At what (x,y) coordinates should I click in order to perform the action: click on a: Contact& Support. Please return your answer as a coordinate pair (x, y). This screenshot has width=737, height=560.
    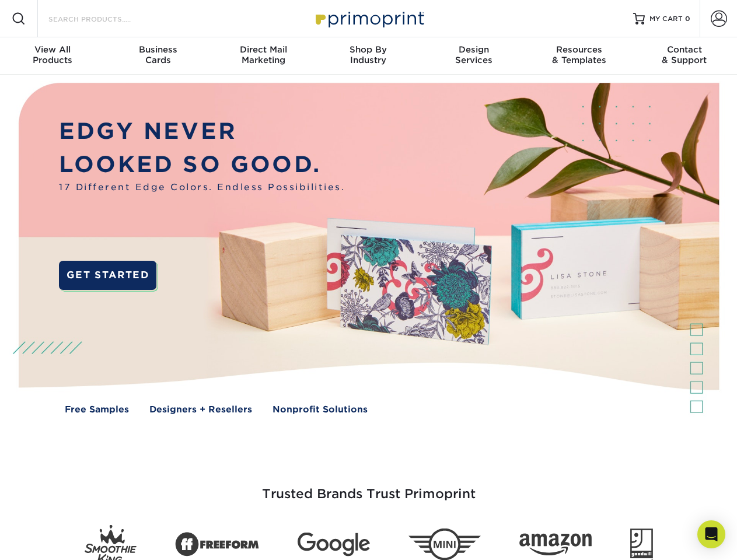
    Looking at the image, I should click on (684, 56).